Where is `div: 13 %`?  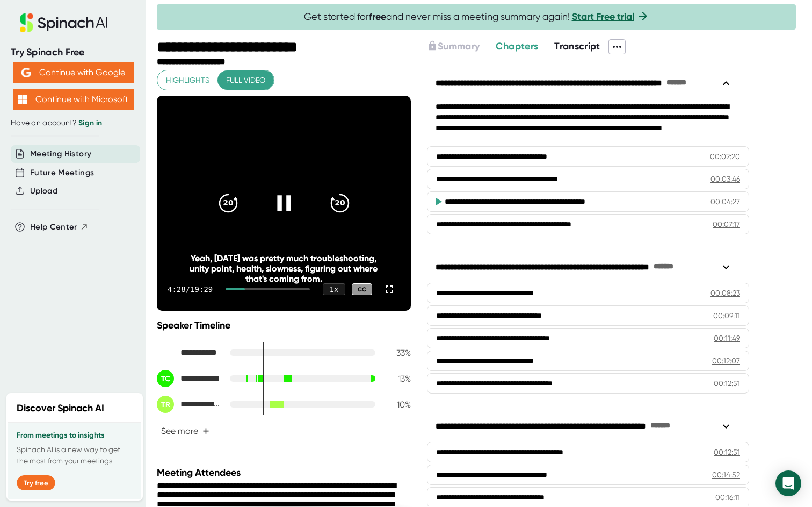
div: 13 % is located at coordinates (397, 378).